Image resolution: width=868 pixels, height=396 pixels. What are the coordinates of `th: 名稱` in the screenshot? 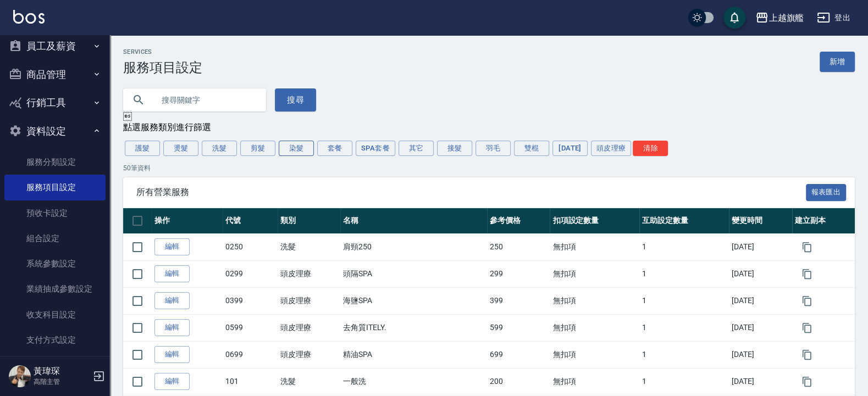 It's located at (413, 221).